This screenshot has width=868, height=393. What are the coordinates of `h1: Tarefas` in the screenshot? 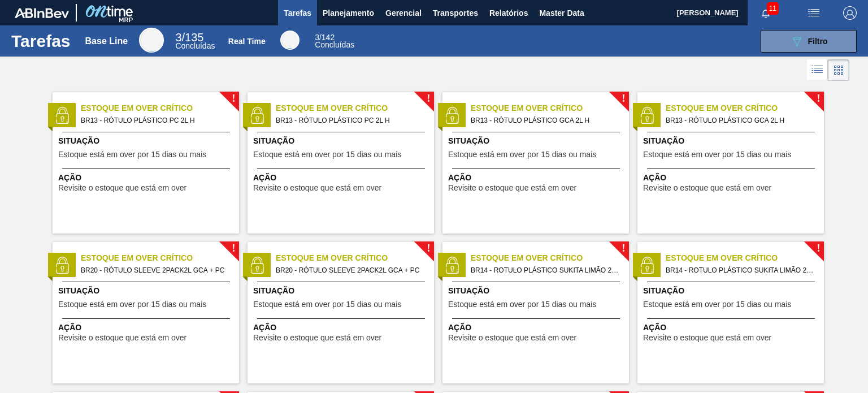 It's located at (41, 41).